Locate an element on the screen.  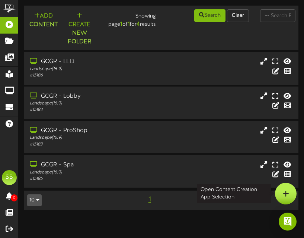
div: GCGR - ProShop is located at coordinates (81, 130).